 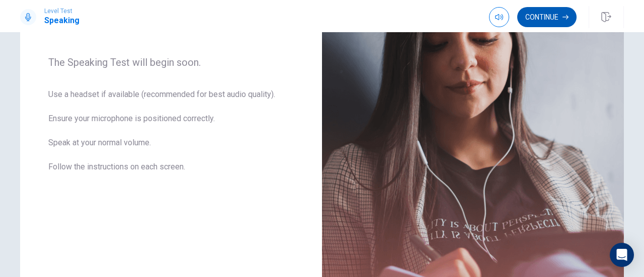 I want to click on span: Use a headset if available (recommended for best audio quality). Ensure your microphone is positi..., so click(x=171, y=137).